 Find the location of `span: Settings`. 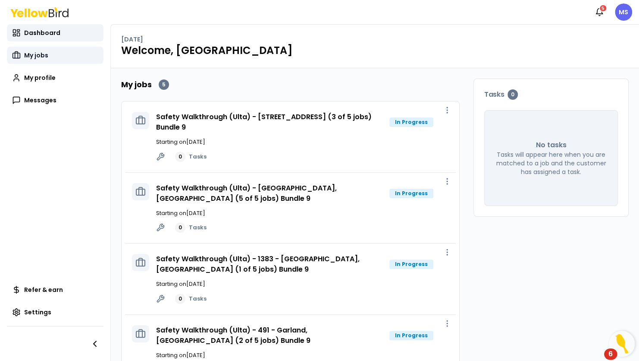

span: Settings is located at coordinates (38, 312).